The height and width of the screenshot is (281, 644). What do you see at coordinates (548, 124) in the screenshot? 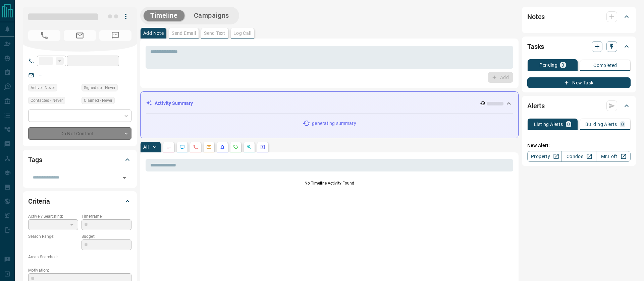
I see `p: Listing Alerts` at bounding box center [548, 124].